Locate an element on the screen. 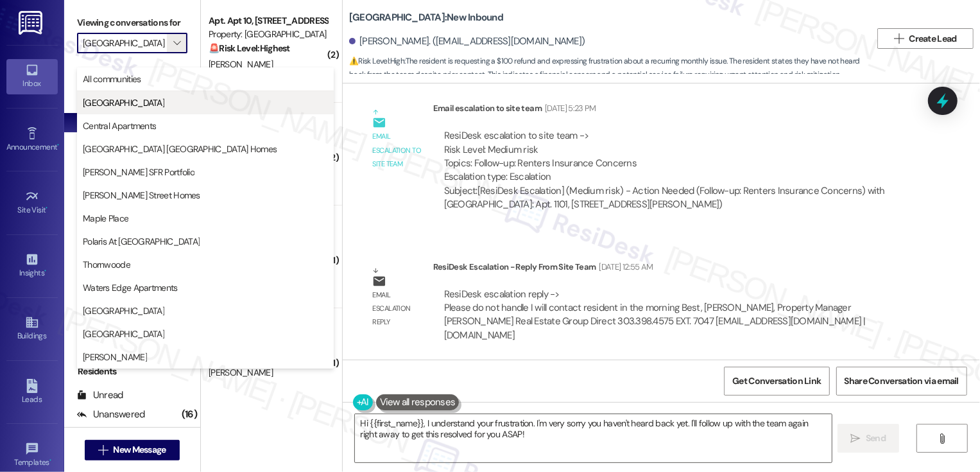  div: Residents is located at coordinates (132, 372).